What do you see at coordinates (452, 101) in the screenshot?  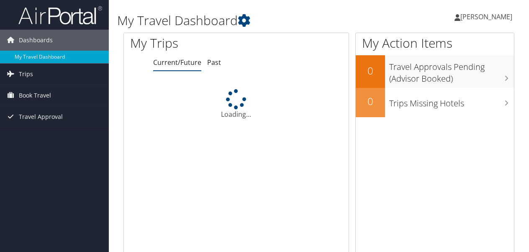 I see `h3: Trips Missing Hotels` at bounding box center [452, 101].